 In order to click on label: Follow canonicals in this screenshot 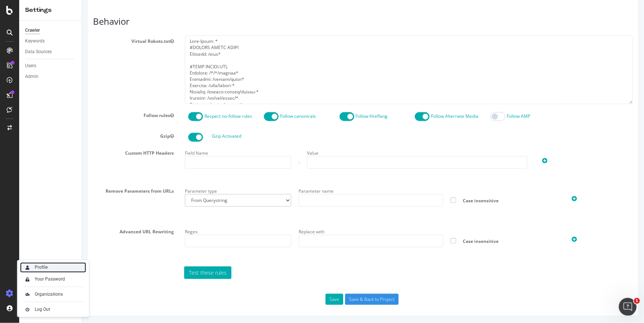, I will do `click(216, 116)`.